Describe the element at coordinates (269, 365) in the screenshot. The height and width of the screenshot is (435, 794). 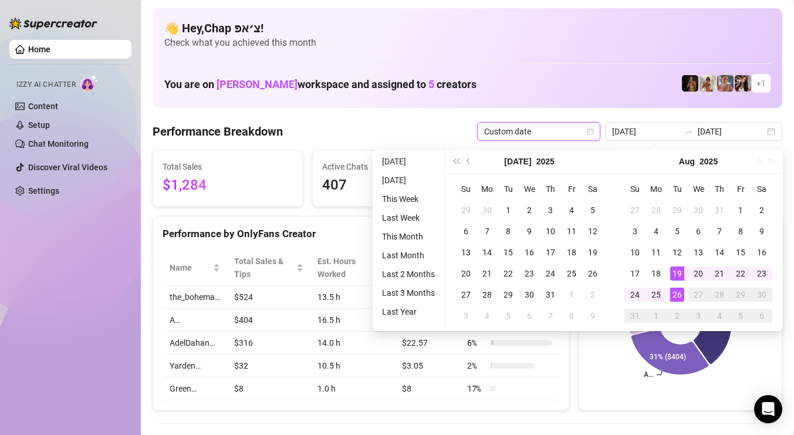
I see `td: $32` at that location.